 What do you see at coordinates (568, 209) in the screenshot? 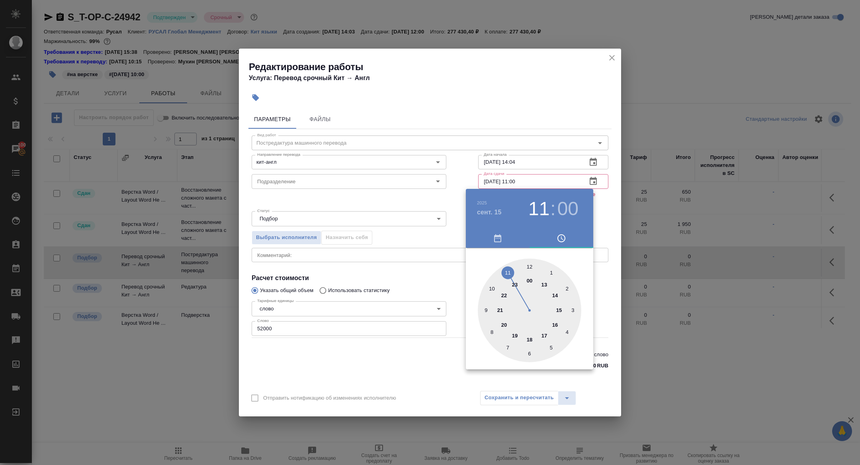
I see `button: 00` at bounding box center [568, 209].